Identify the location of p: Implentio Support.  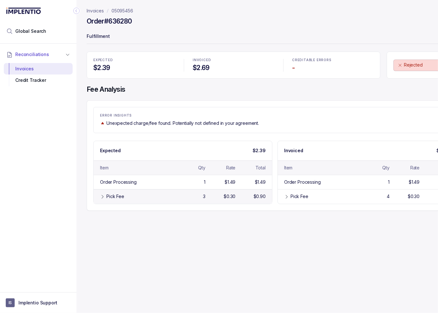
(38, 303).